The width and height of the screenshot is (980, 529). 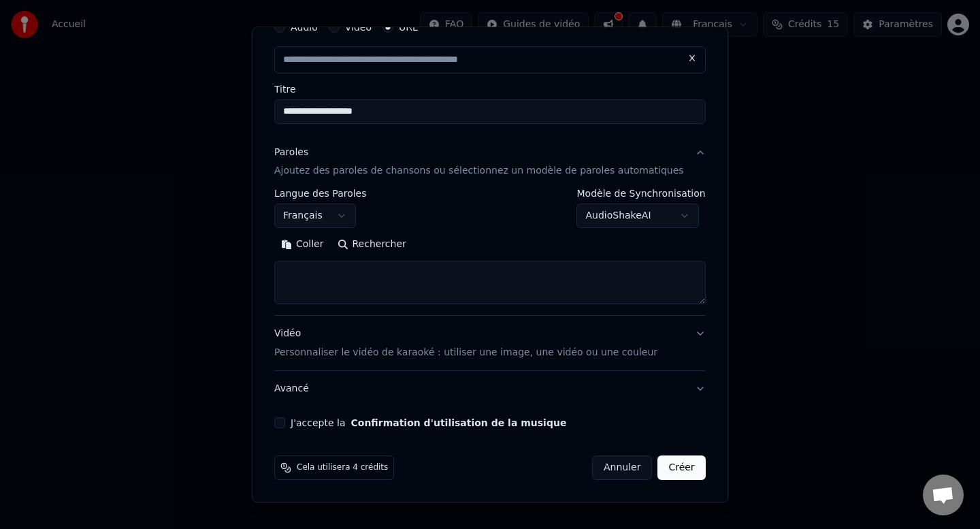 I want to click on label: Titre, so click(x=490, y=89).